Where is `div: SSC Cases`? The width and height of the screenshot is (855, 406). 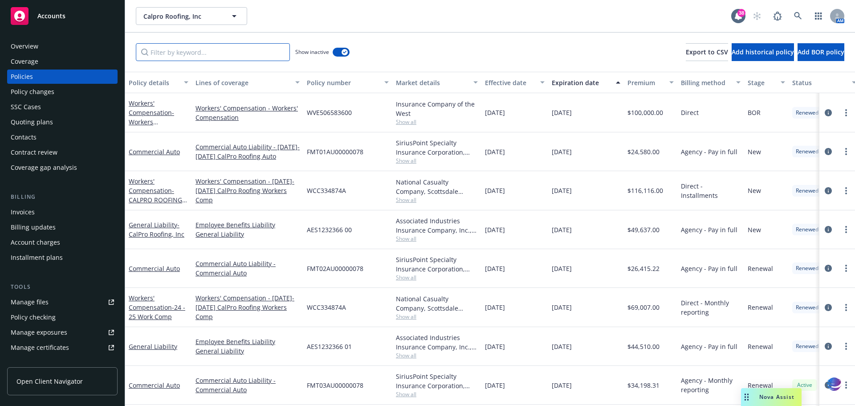 div: SSC Cases is located at coordinates (26, 107).